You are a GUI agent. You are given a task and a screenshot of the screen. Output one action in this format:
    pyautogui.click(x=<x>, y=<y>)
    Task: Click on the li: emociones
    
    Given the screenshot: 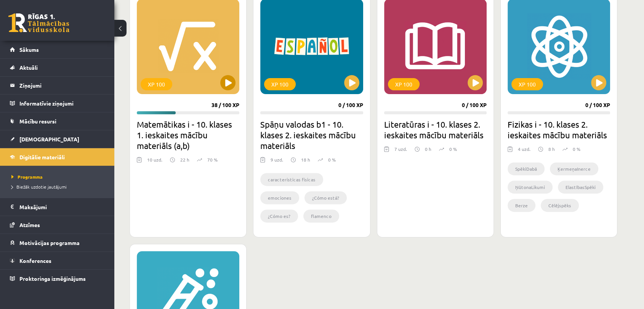 What is the action you would take?
    pyautogui.click(x=280, y=198)
    